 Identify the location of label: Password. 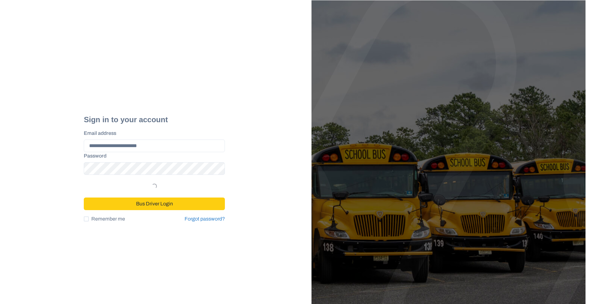
(152, 156).